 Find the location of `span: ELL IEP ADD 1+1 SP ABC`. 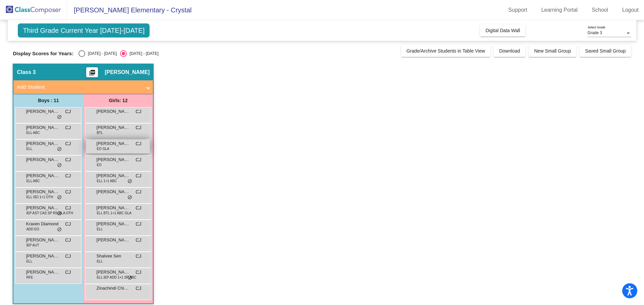

span: ELL IEP ADD 1+1 SP ABC is located at coordinates (117, 278).